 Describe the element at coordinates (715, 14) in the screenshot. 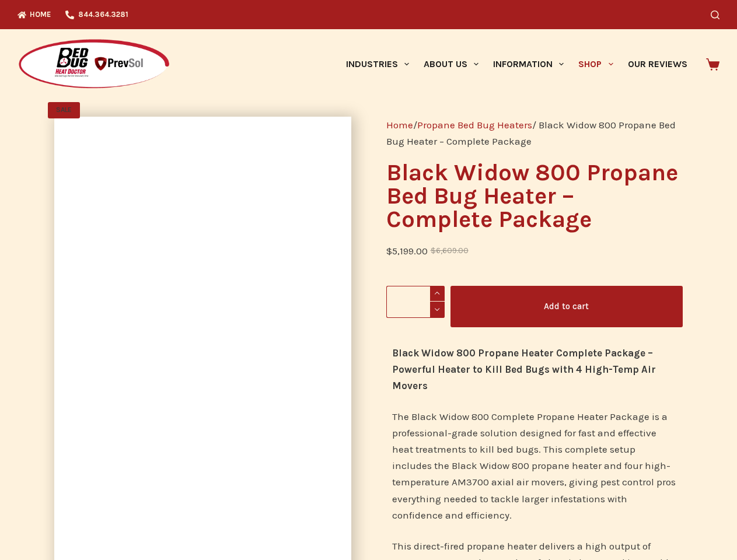

I see `button: Search` at that location.